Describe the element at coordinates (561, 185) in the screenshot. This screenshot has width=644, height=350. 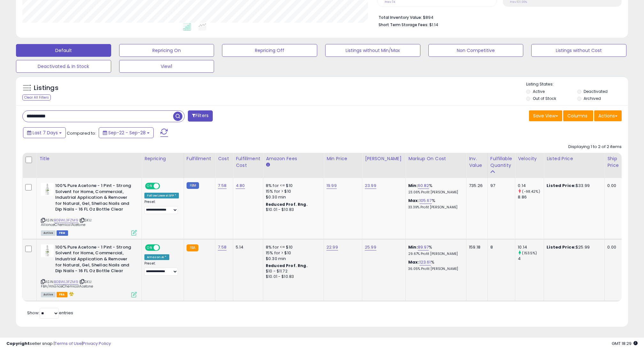
I see `b: Listed Price:` at that location.